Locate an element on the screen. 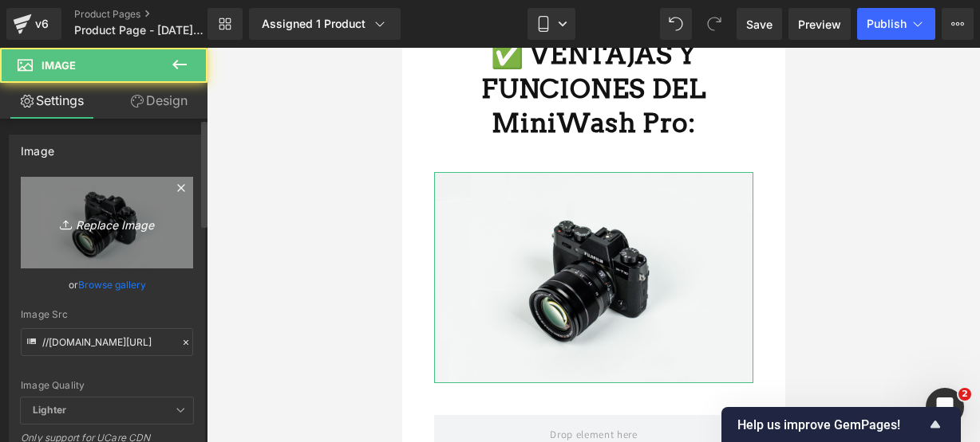  span: 2 is located at coordinates (965, 394).